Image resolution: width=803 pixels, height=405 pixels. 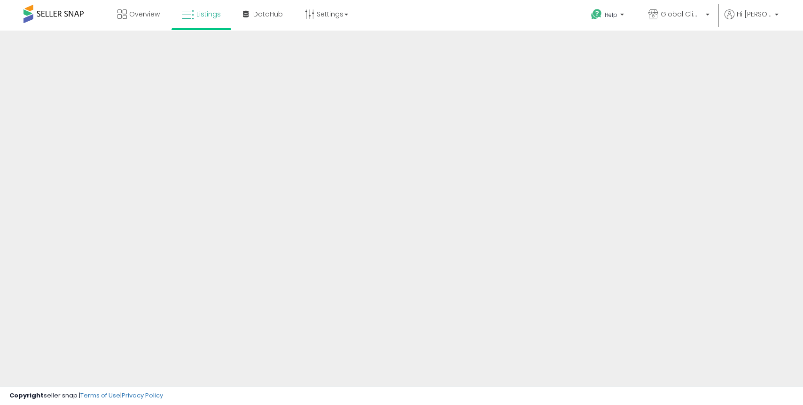 What do you see at coordinates (611, 15) in the screenshot?
I see `span: Help` at bounding box center [611, 15].